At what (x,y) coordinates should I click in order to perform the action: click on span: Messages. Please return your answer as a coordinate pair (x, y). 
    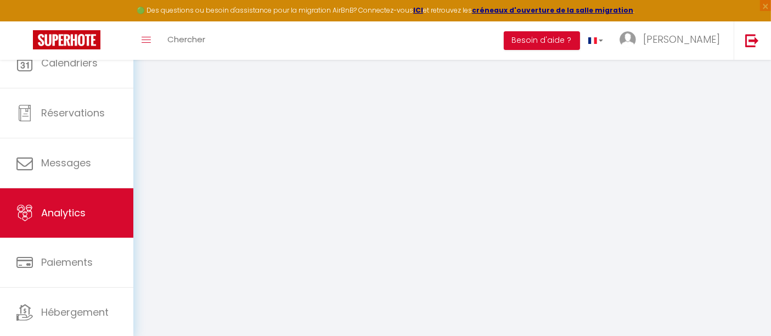
    Looking at the image, I should click on (66, 162).